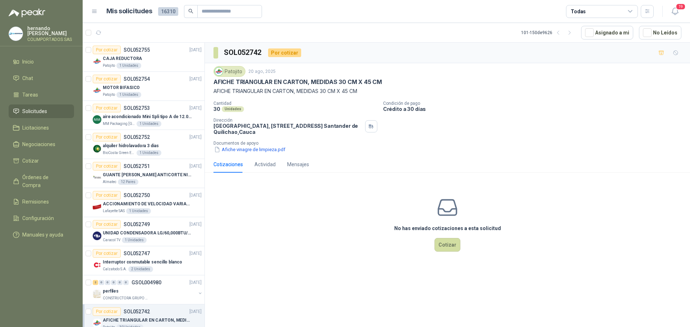 The image size is (690, 327). What do you see at coordinates (125, 299) in the screenshot?
I see `p: CONSTRUCTORA GRUPO FIP` at bounding box center [125, 299].